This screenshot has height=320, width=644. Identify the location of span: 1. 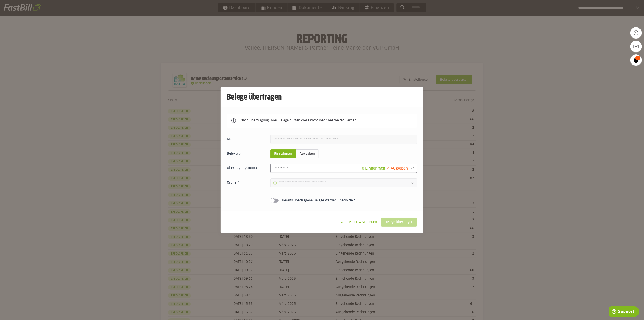
(638, 58).